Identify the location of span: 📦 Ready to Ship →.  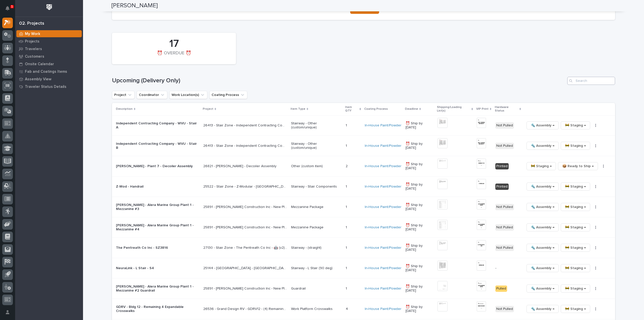
(578, 166).